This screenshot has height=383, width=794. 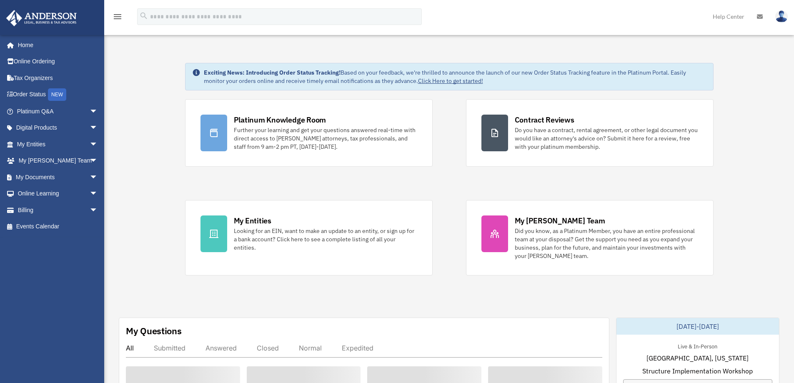 I want to click on a: Platinum Knowledge Room Further your learning and get your questions answered real-time with dire..., so click(x=309, y=133).